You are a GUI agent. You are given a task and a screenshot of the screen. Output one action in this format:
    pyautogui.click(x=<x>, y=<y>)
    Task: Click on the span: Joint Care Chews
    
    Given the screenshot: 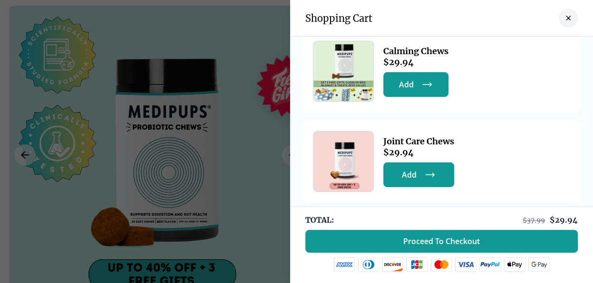 What is the action you would take?
    pyautogui.click(x=418, y=141)
    